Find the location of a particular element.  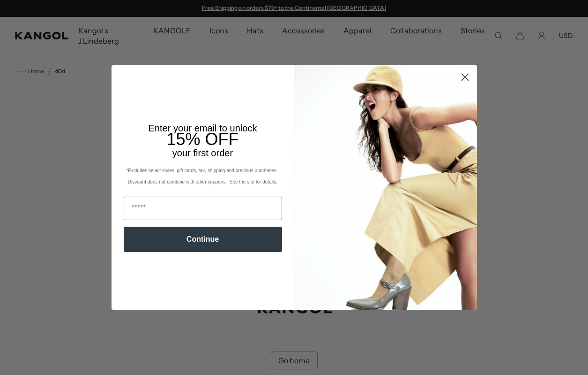

input: Email is located at coordinates (203, 208).